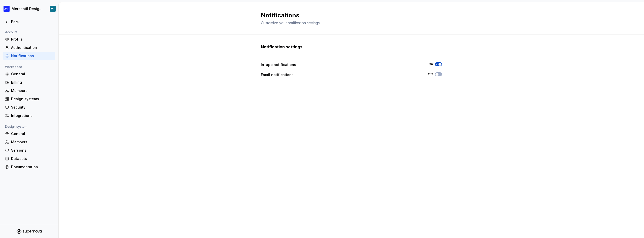 Image resolution: width=644 pixels, height=238 pixels. I want to click on div: In-app notifications, so click(340, 65).